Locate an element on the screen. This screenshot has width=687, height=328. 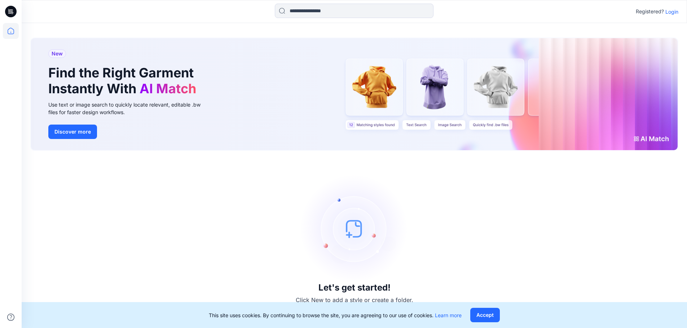
p: This site uses cookies. By continuing to browse the site, you are agreeing to our use of cookies. is located at coordinates (335, 315).